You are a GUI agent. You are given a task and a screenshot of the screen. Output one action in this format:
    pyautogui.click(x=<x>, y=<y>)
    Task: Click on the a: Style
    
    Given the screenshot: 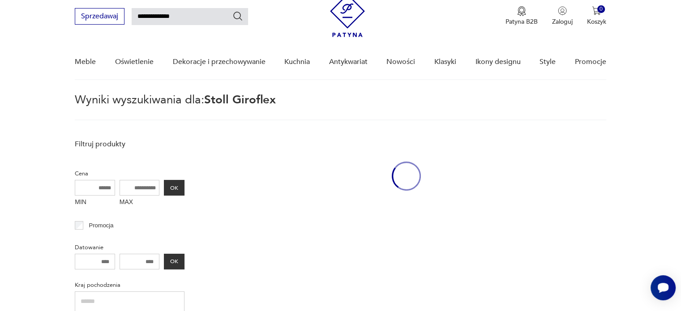 What is the action you would take?
    pyautogui.click(x=548, y=62)
    